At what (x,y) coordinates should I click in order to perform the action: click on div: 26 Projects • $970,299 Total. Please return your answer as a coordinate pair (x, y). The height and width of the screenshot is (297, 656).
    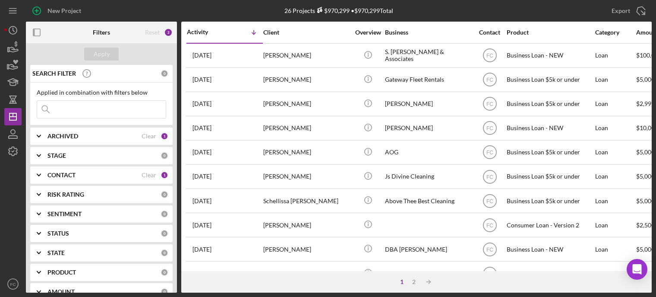
    Looking at the image, I should click on (339, 10).